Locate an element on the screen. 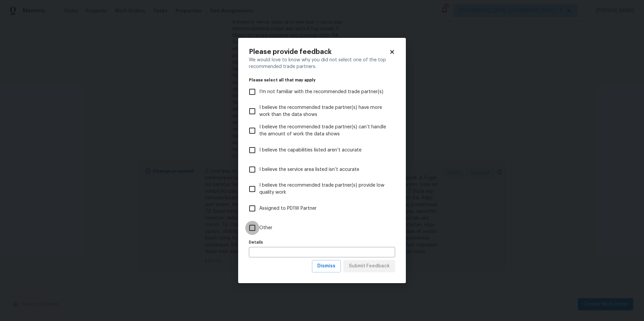 This screenshot has width=644, height=321. span: Dismiss is located at coordinates (326, 266).